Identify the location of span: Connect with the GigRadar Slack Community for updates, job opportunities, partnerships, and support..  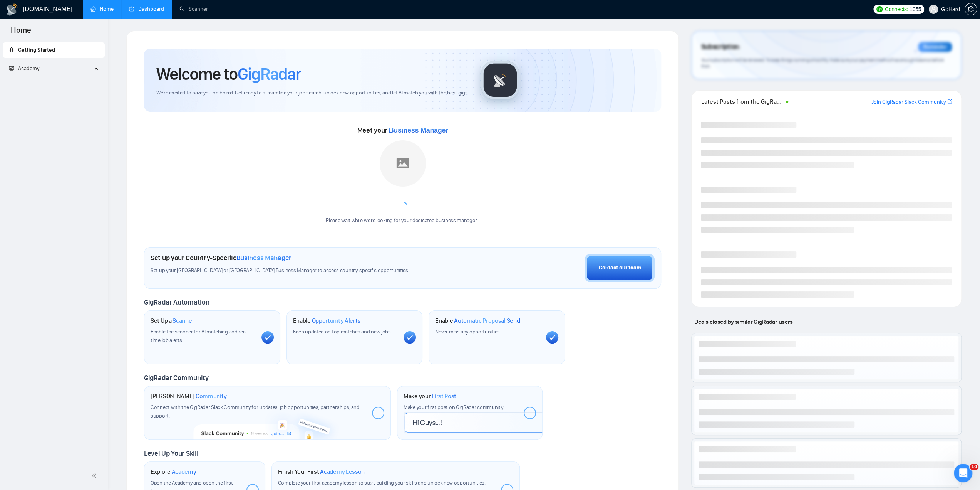
(255, 412).